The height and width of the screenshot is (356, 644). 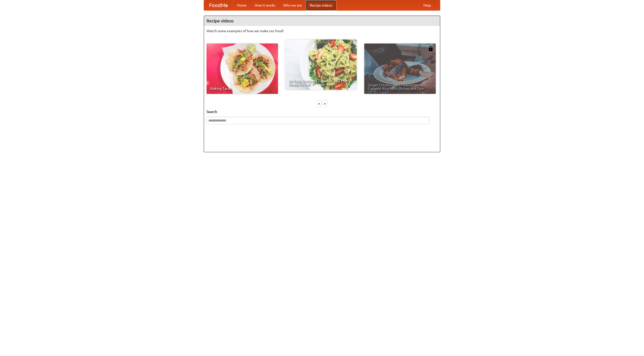 I want to click on a: How it works, so click(x=265, y=5).